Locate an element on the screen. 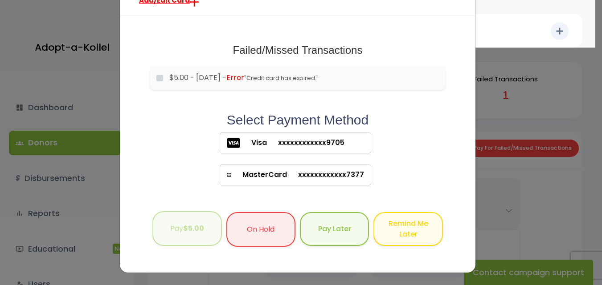  button: On Hold is located at coordinates (260, 230).